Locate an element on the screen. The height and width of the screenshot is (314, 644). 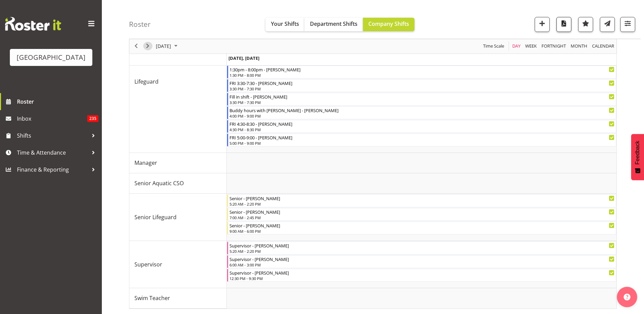
div: Supervisor"s event - Supervisor - Kate Lawless Begin From Friday, September 19, 2025 at 5:20:00 A... is located at coordinates (421, 248).